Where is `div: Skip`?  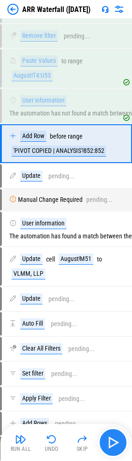
div: Skip is located at coordinates (82, 449).